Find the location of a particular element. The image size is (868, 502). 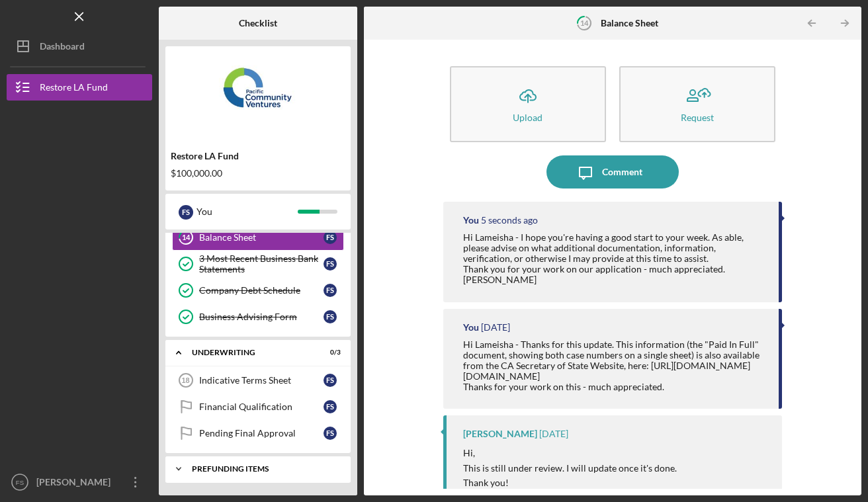

a: Financial QualificationFS is located at coordinates (258, 407).